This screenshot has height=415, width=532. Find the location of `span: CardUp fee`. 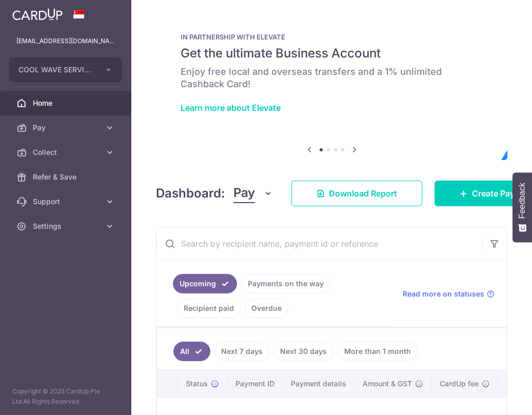

span: CardUp fee is located at coordinates (459, 384).